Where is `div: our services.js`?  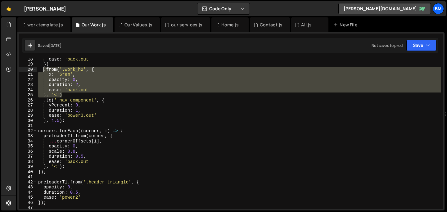 div: our services.js is located at coordinates (187, 25).